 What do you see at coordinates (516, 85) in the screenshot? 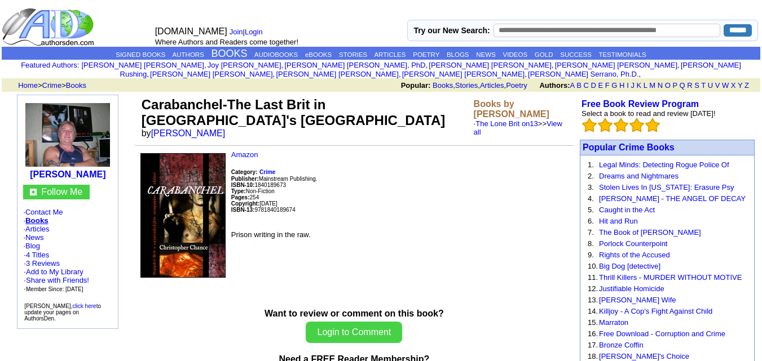
I see `a: Poetry` at bounding box center [516, 85].